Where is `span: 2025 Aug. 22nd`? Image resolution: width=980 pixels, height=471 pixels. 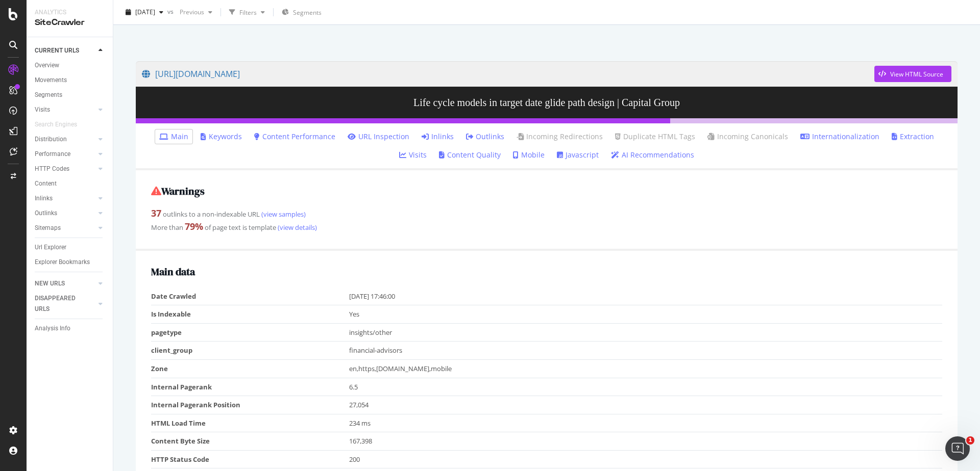
span: 2025 Aug. 22nd is located at coordinates (145, 12).